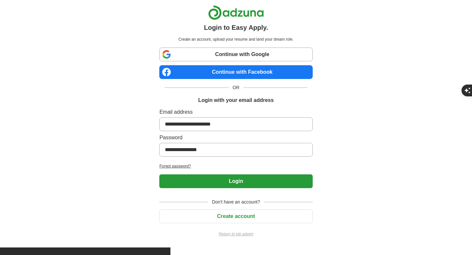  What do you see at coordinates (236, 87) in the screenshot?
I see `span: OR` at bounding box center [236, 87].